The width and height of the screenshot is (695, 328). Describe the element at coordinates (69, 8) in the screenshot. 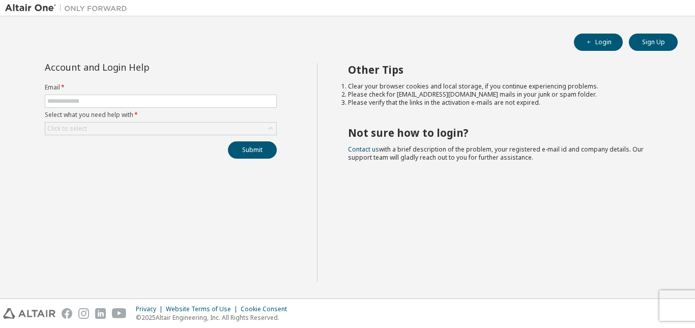

I see `img: Altair One` at that location.